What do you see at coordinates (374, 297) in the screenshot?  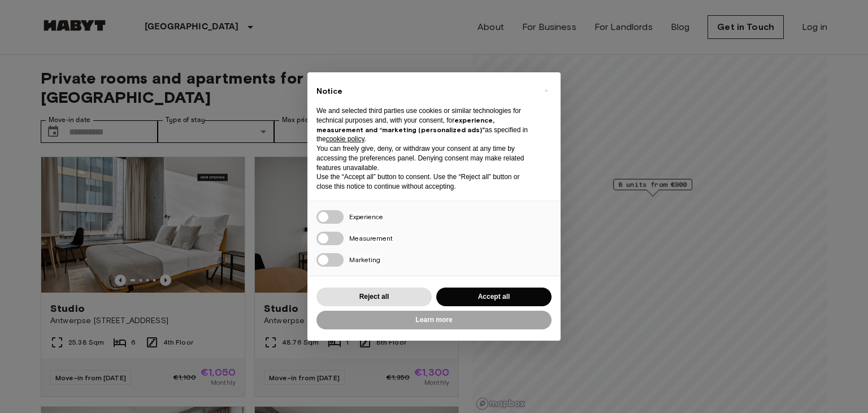 I see `button: Reject all` at bounding box center [374, 297].